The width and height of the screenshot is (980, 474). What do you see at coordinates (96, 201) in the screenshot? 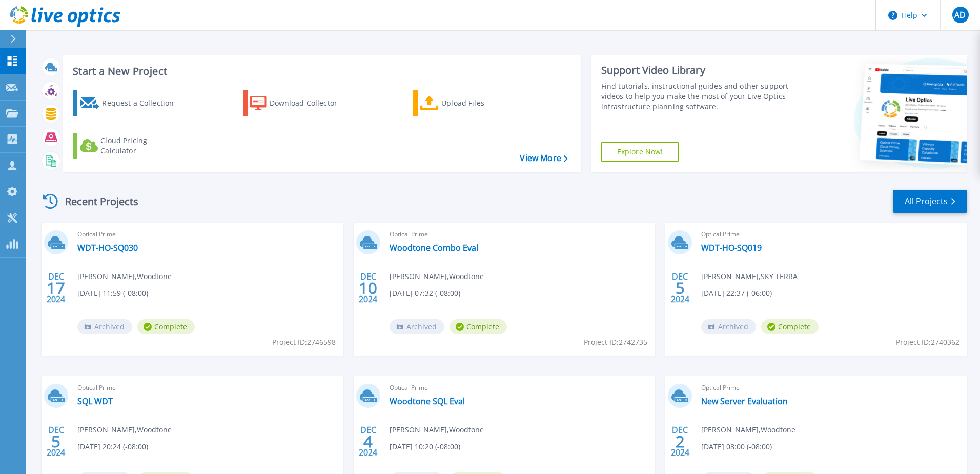
I see `div: Recent Projects` at bounding box center [96, 201].